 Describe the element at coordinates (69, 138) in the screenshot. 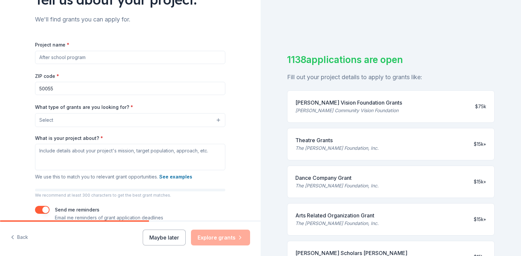

I see `label: What is your project about?` at that location.